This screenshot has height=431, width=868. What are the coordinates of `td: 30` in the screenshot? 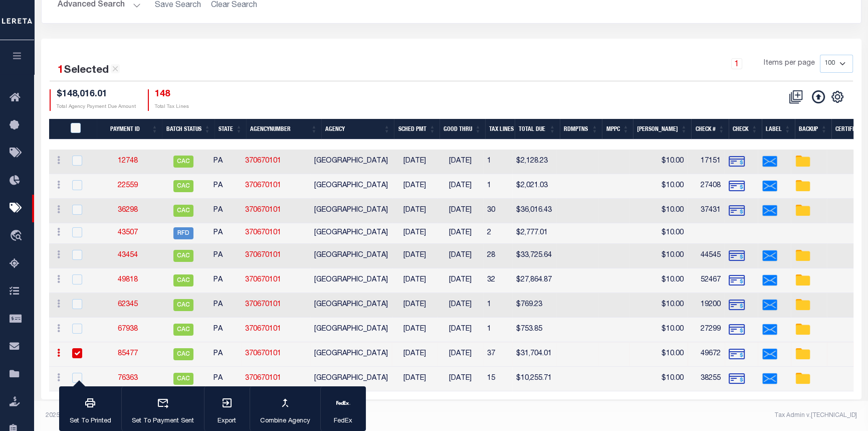 It's located at (498, 211).